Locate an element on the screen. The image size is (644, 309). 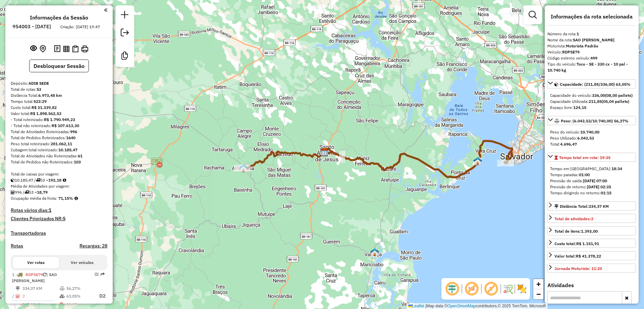
div: Total de Pedidos Roteirizados: is located at coordinates (59, 137).